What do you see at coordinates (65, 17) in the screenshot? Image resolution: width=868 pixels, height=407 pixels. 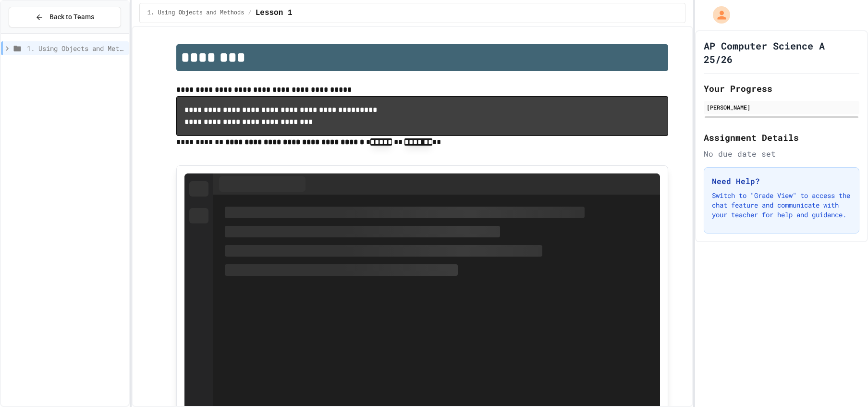 I see `button: Back to Teams` at bounding box center [65, 17].